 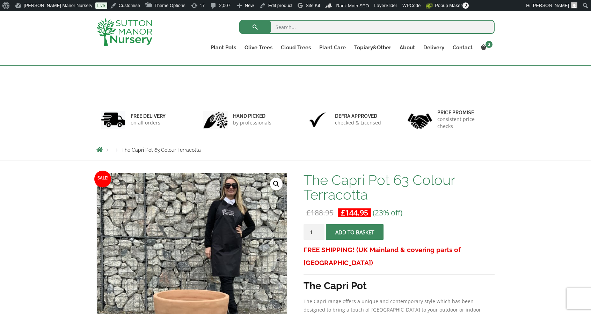 What do you see at coordinates (313, 5) in the screenshot?
I see `span: Site Kit` at bounding box center [313, 5].